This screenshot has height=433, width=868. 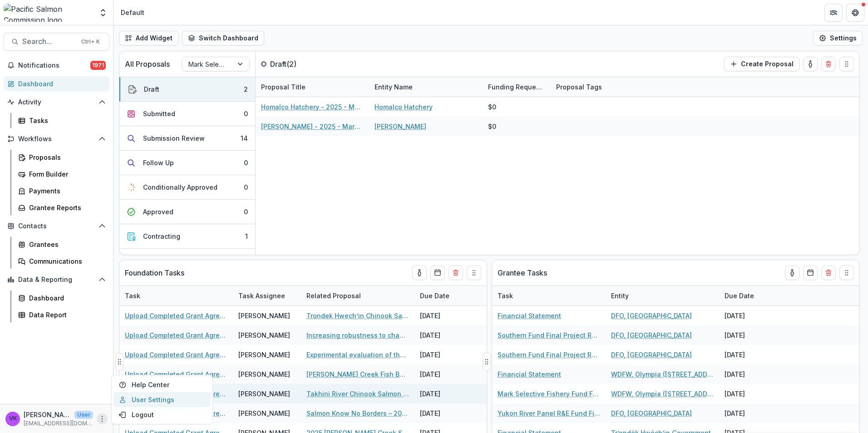 What do you see at coordinates (855, 13) in the screenshot?
I see `button: Get Help` at bounding box center [855, 13].